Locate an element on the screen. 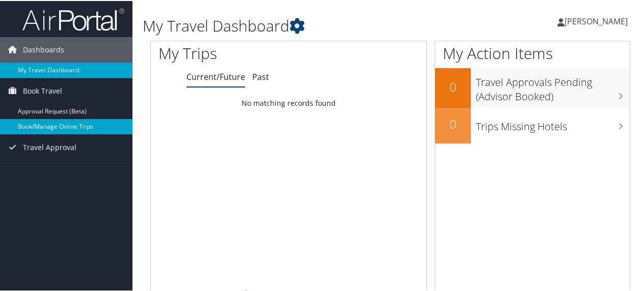 The image size is (644, 291). a: Current/Future is located at coordinates (216, 76).